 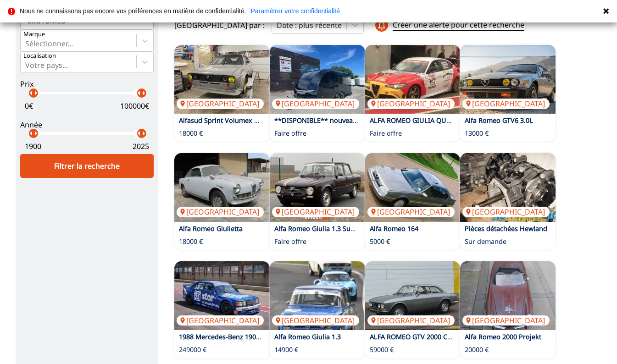 What do you see at coordinates (498, 120) in the screenshot?
I see `a: Alfa Romeo GTV6 3.0L` at bounding box center [498, 120].